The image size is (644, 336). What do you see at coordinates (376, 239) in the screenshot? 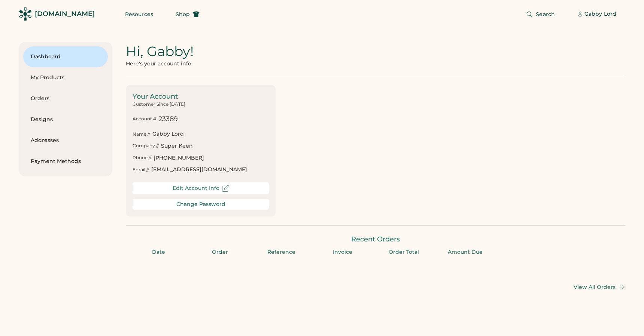
I see `div: Recent Orders` at bounding box center [376, 239].